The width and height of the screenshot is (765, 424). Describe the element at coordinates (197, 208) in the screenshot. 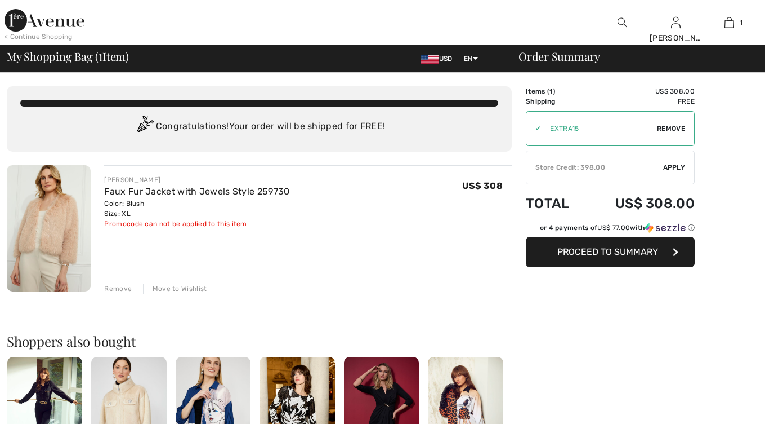

I see `div: Color: Blush Size: XL` at that location.